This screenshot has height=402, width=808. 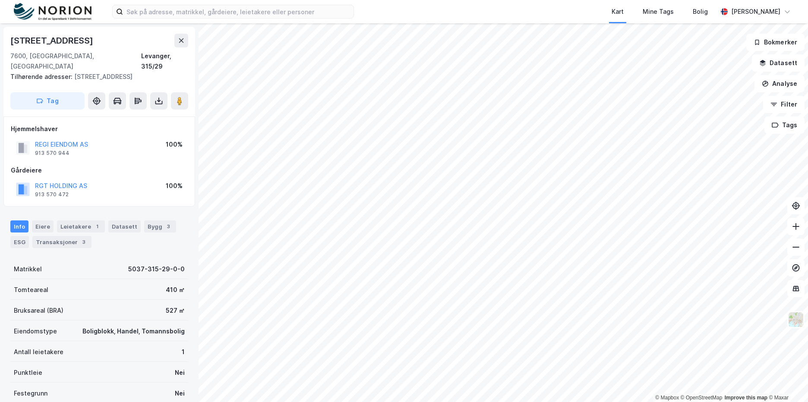 I want to click on button: Datasett, so click(x=778, y=63).